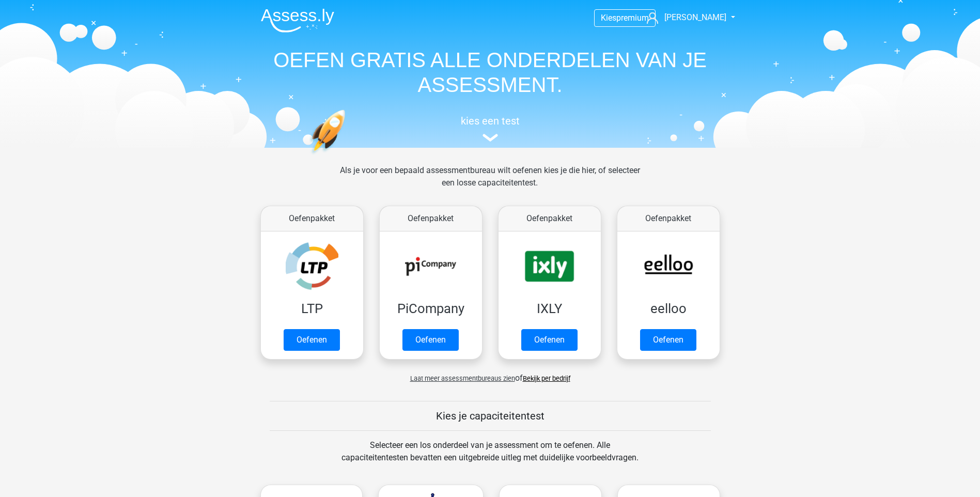 The image size is (980, 497). I want to click on div: of, so click(490, 374).